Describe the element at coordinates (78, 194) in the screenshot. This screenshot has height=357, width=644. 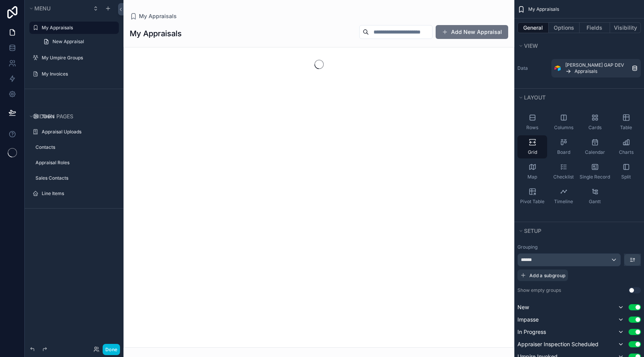
I see `a: Line Items` at that location.